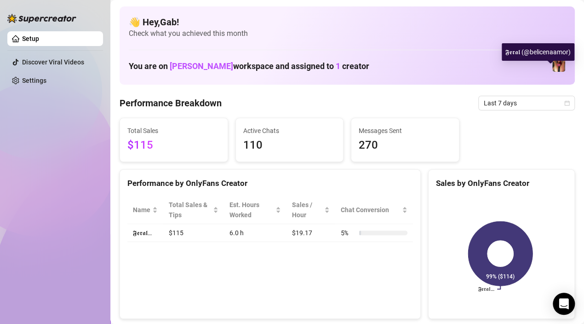 The image size is (584, 324). Describe the element at coordinates (527, 103) in the screenshot. I see `span: Last 7 days` at that location.